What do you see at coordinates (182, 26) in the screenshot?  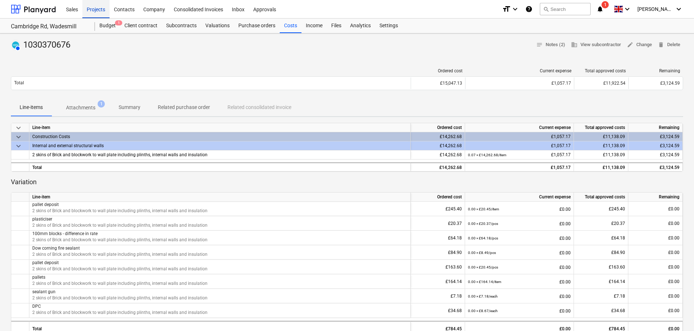 I see `a: Subcontracts` at bounding box center [182, 26].